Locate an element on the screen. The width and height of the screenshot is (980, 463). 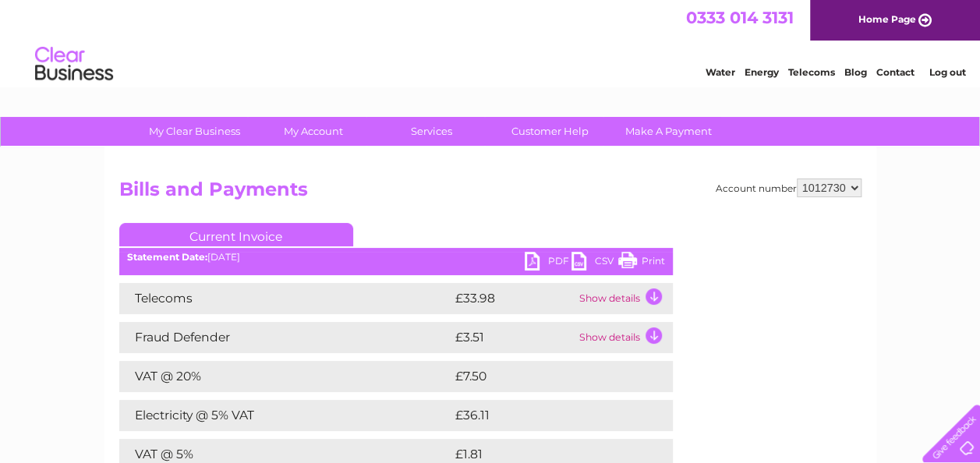
h2: Bills and Payments is located at coordinates (490, 193).